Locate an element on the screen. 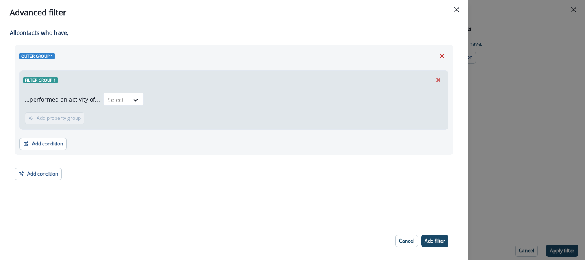 The image size is (585, 260). span: Filter group 1 is located at coordinates (40, 80).